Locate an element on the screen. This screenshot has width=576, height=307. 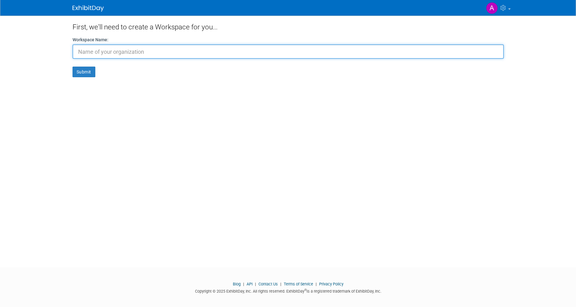
input: Name of your organization is located at coordinates (288, 52).